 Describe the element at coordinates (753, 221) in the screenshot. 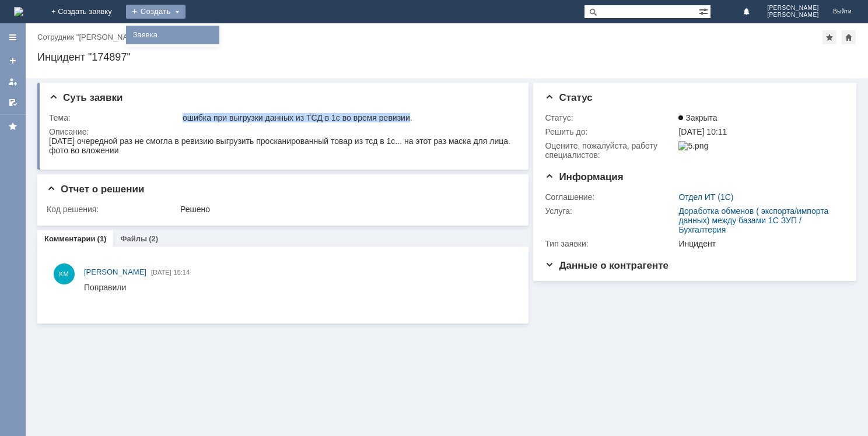

I see `a: Доработка обменов ( экспорта/импорта данных) между базами 1С ЗУП / Бухгалтерия` at that location.